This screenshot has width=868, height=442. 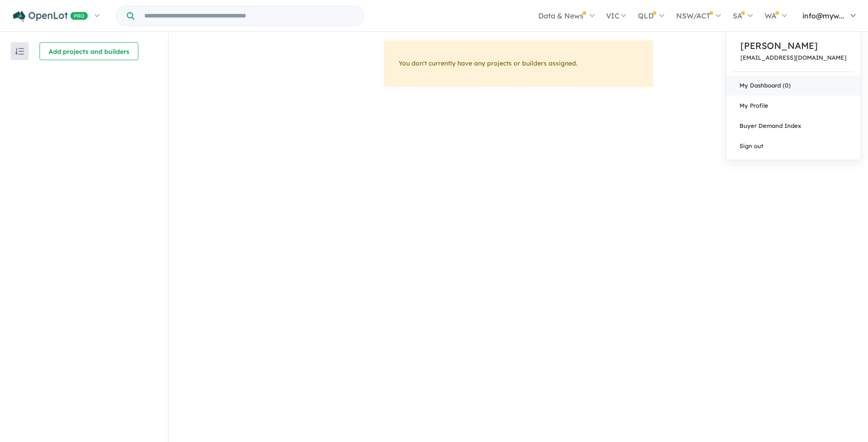 What do you see at coordinates (794, 105) in the screenshot?
I see `a: My Profile` at bounding box center [794, 105].